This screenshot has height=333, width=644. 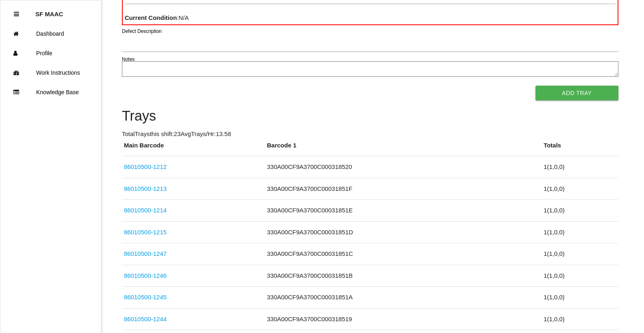 I want to click on b: Current Condition, so click(x=151, y=17).